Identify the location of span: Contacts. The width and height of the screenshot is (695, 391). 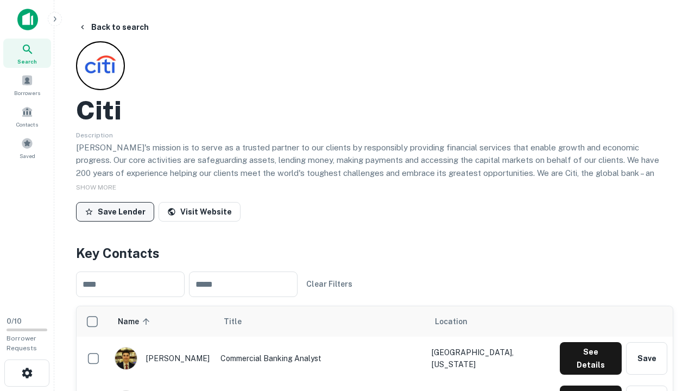
(27, 124).